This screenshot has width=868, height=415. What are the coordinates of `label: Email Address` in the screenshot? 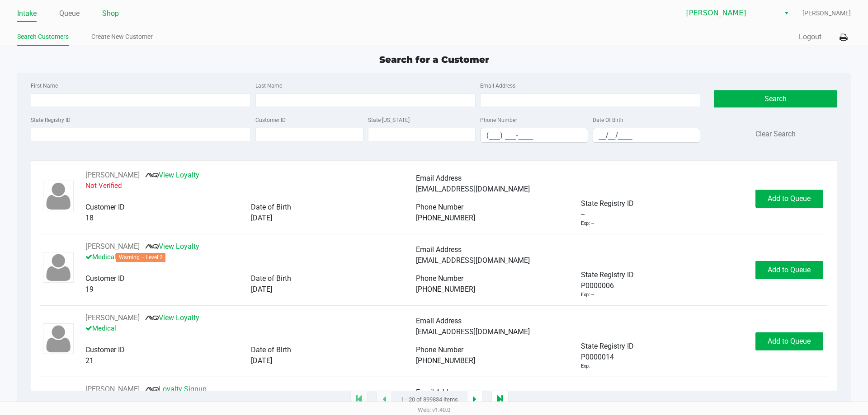 It's located at (497, 86).